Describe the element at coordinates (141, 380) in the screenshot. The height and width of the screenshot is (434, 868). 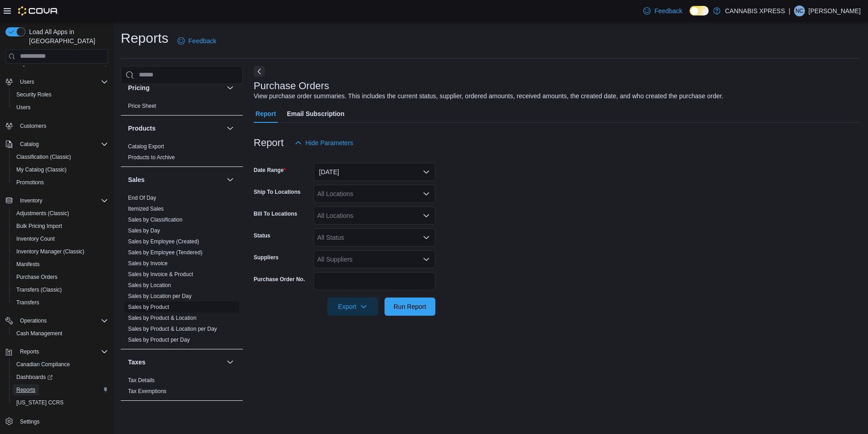
I see `a: Tax Details` at that location.